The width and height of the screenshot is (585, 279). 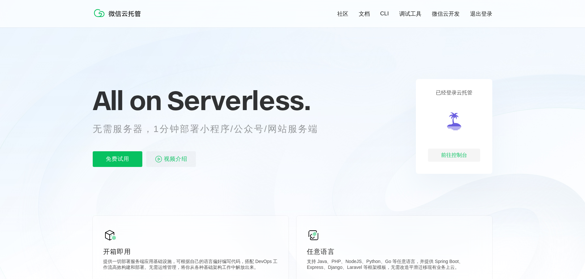 I want to click on a: 调试工具, so click(x=410, y=14).